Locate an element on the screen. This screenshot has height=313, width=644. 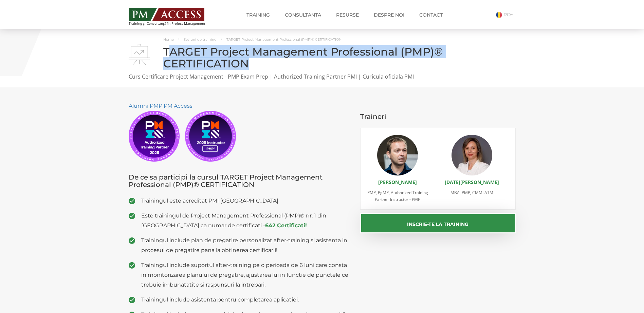
a: Alumni PMP PM Access is located at coordinates (160, 106).